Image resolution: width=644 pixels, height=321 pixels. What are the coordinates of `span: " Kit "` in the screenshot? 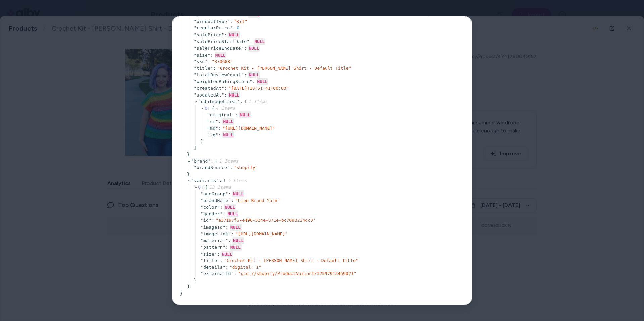 It's located at (240, 21).